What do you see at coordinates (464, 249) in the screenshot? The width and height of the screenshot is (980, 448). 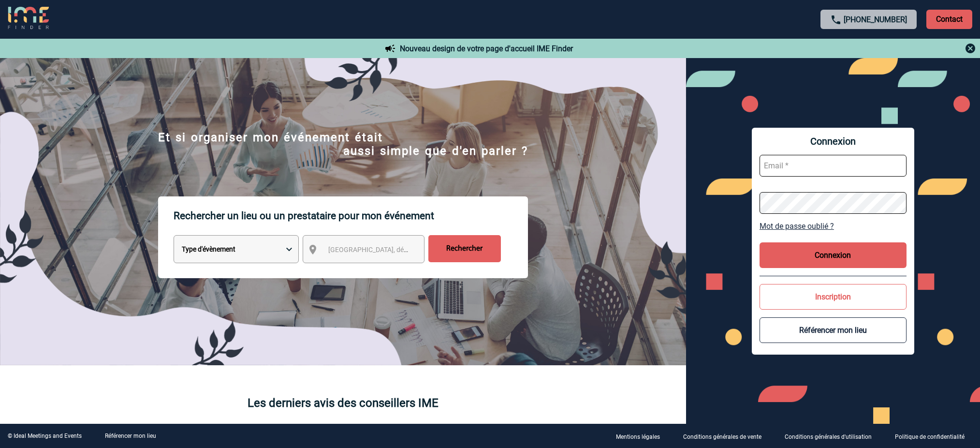 I see `input: Rechercher` at bounding box center [464, 249].